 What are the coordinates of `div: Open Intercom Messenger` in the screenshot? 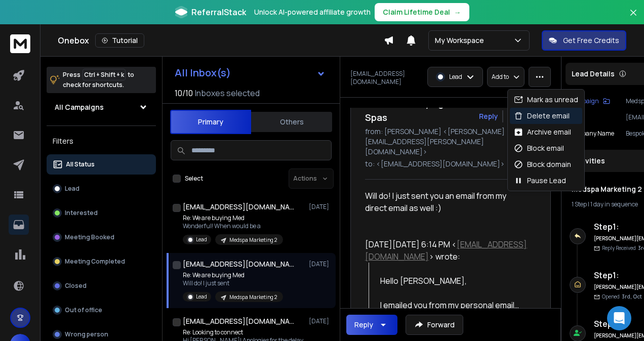 It's located at (619, 319).